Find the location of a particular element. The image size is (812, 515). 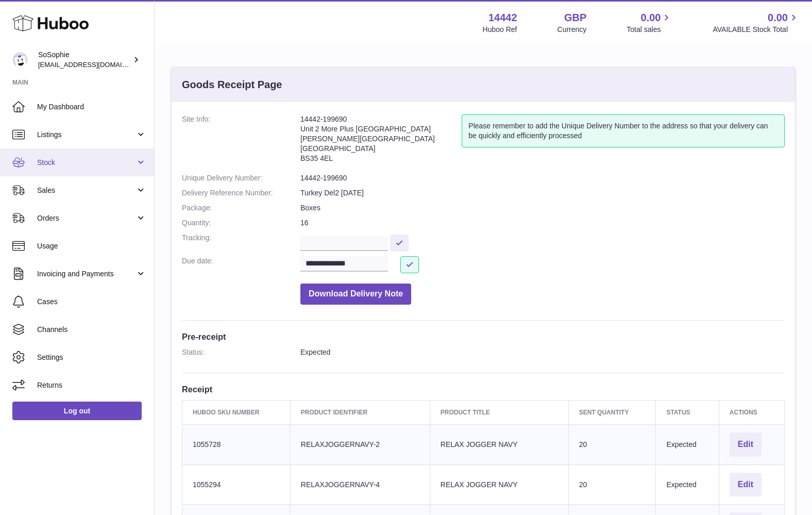

div: Please remember to add the Unique Delivery Number to the address so that your delivery can be qui... is located at coordinates (623, 131).